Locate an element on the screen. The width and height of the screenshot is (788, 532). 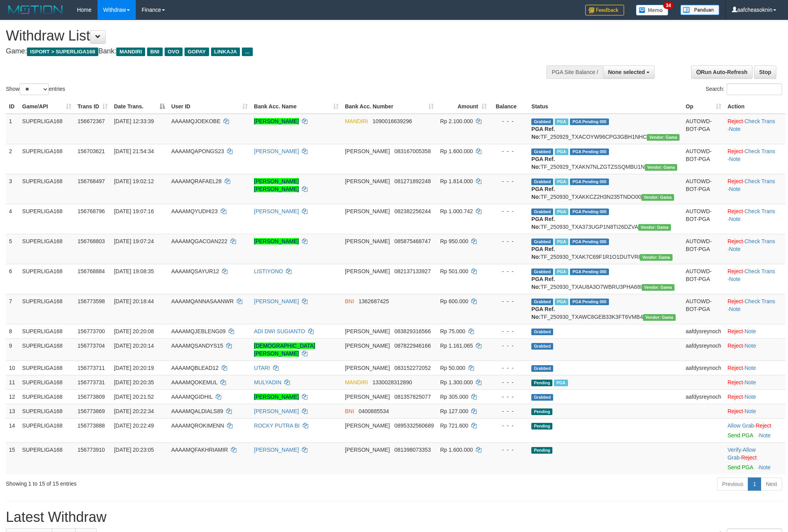
span: Rp 1.814.000 is located at coordinates (457, 182).